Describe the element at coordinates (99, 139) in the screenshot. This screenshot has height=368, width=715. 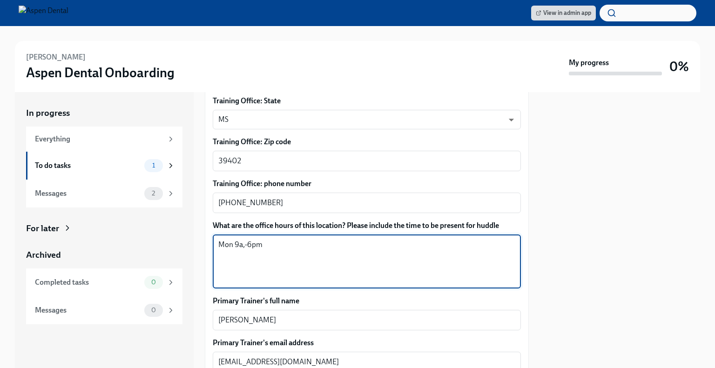
I see `div: Everything` at that location.